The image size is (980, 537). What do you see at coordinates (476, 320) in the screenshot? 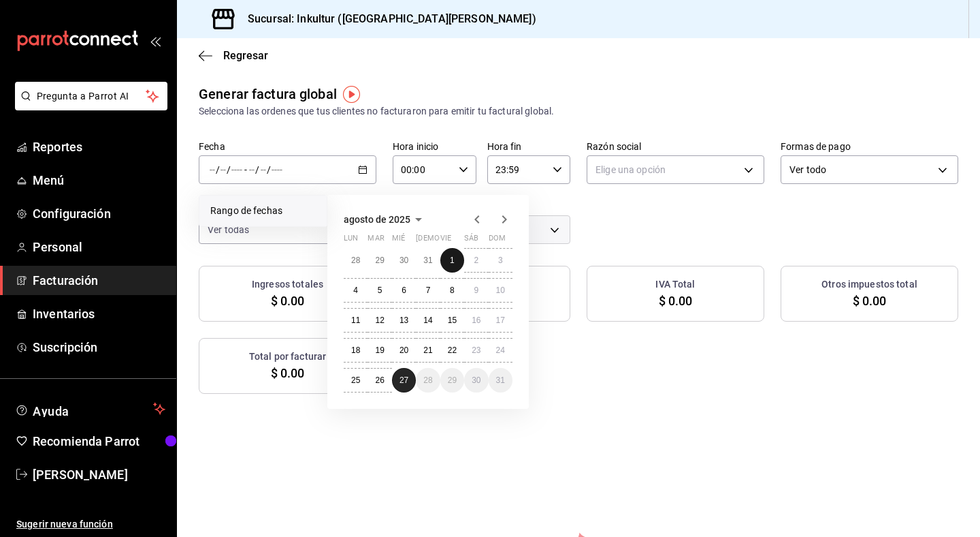
I see `abbr: 16 de agosto de 2025` at bounding box center [476, 320].